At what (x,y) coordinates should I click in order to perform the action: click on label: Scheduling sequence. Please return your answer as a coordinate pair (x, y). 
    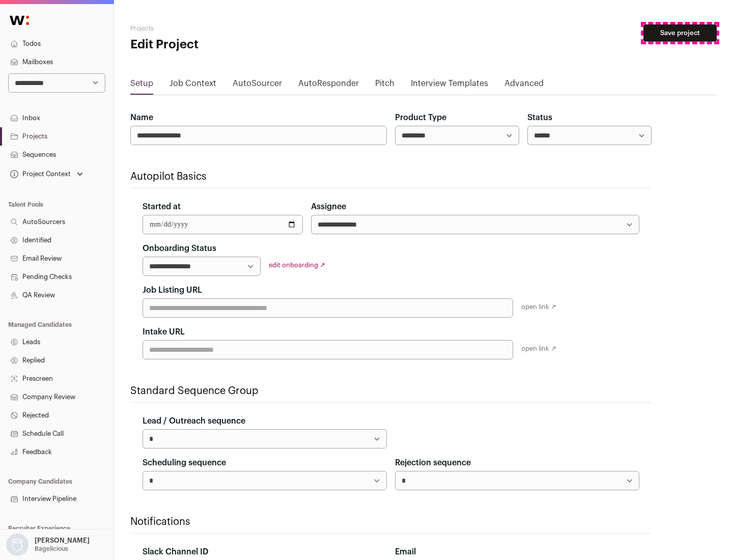
    Looking at the image, I should click on (185, 463).